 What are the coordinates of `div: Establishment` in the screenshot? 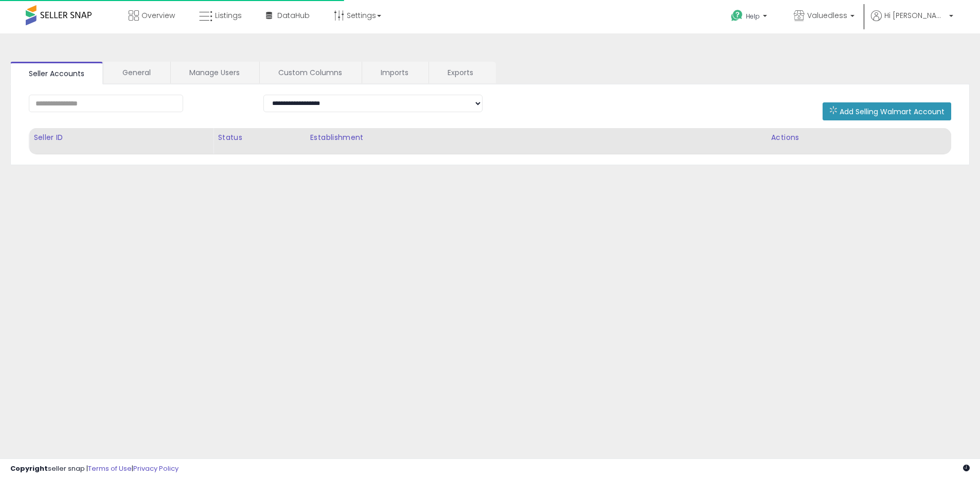 It's located at (536, 137).